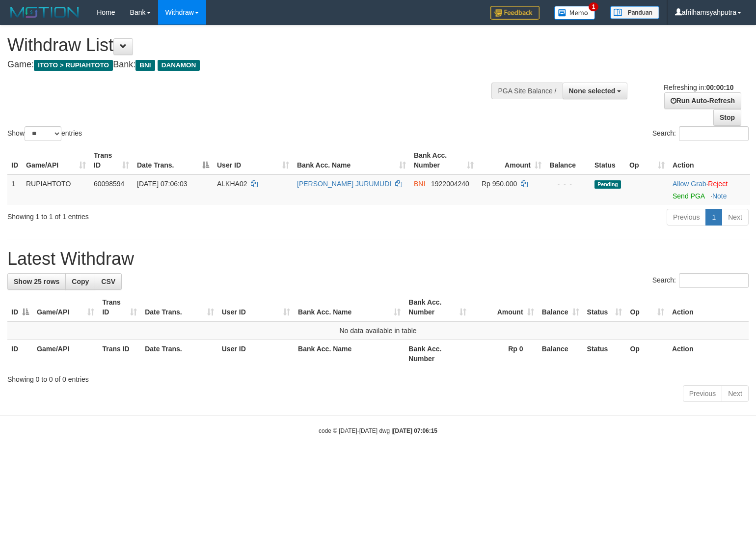  What do you see at coordinates (595, 91) in the screenshot?
I see `button: None selected` at bounding box center [595, 91].